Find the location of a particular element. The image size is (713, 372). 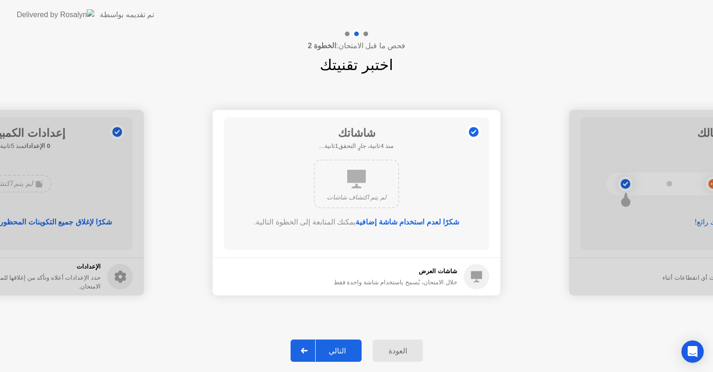

h5: منذ 4ثانية، جارٍ التحقق1ثانية... is located at coordinates (357, 146).